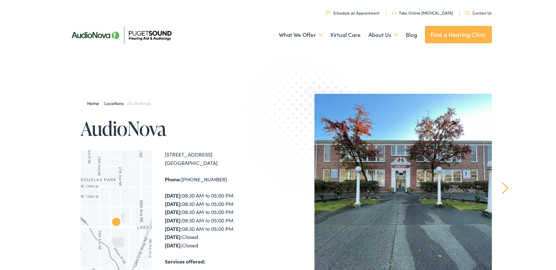 This screenshot has height=270, width=556. Describe the element at coordinates (458, 35) in the screenshot. I see `a: Find a Hearing Clinic` at that location.